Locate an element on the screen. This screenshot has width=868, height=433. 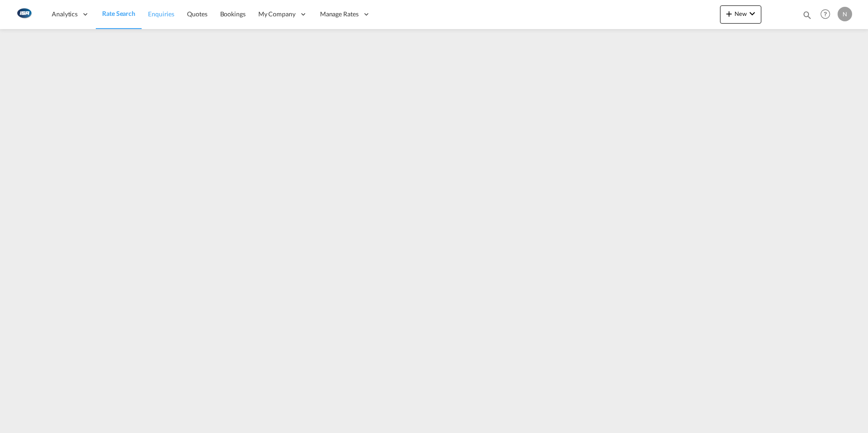
button: icon-plus 400-fgNewicon-chevron-down is located at coordinates (740, 14).